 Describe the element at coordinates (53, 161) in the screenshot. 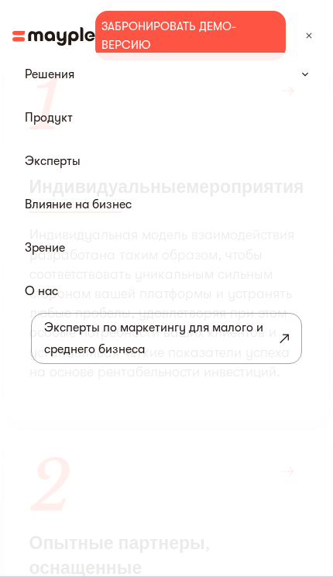

I see `a: Эксперты` at that location.